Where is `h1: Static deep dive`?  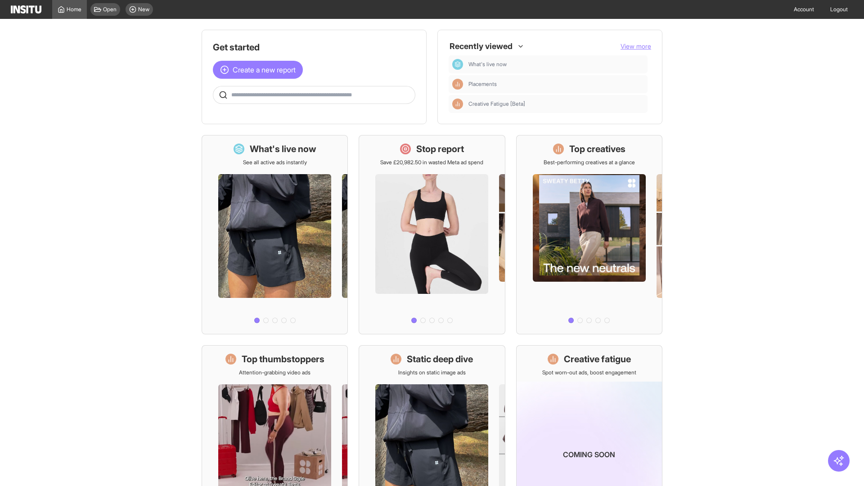
h1: Static deep dive is located at coordinates (440, 359).